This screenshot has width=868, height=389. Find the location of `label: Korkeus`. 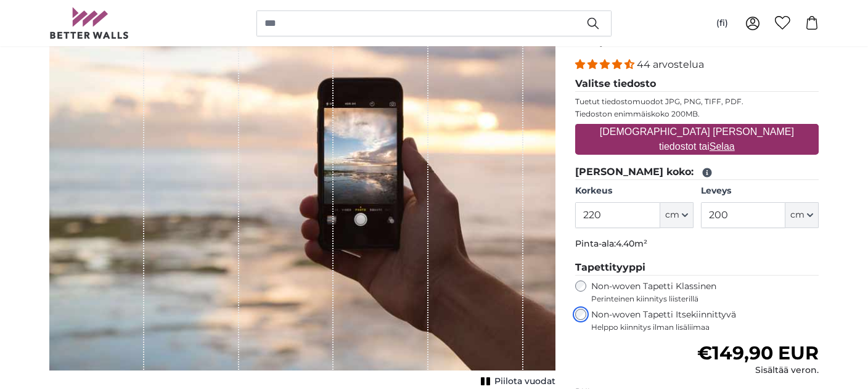

label: Korkeus is located at coordinates (634, 191).